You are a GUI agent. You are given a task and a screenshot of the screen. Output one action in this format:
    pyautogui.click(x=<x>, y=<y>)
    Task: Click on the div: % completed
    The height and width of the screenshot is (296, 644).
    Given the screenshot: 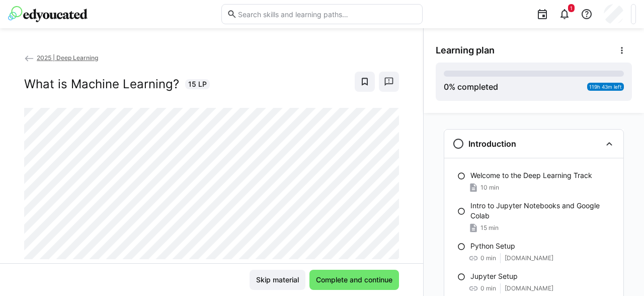 What is the action you would take?
    pyautogui.click(x=471, y=86)
    